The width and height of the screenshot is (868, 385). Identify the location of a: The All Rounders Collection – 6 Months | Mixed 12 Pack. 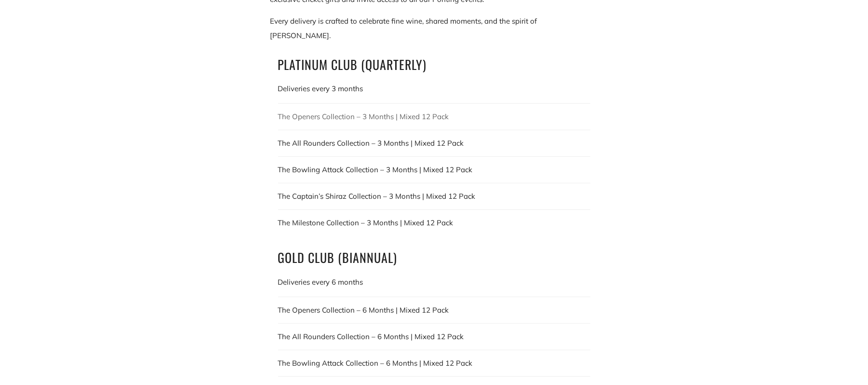
(434, 337).